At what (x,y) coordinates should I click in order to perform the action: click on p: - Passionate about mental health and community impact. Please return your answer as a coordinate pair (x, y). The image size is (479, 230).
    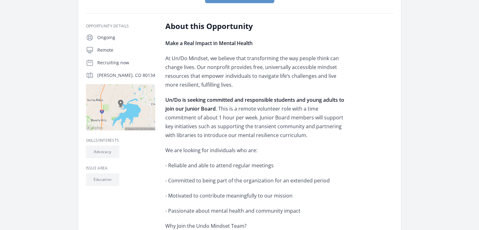
    Looking at the image, I should click on (257, 211).